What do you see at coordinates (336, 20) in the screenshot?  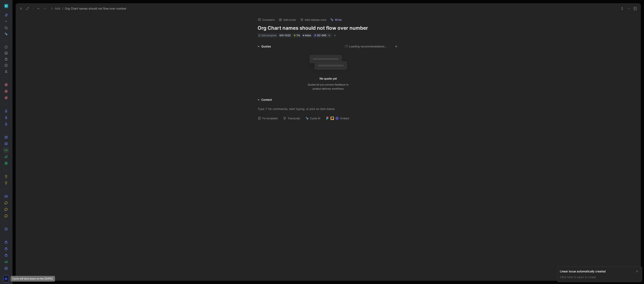 I see `button: Write` at bounding box center [336, 20].